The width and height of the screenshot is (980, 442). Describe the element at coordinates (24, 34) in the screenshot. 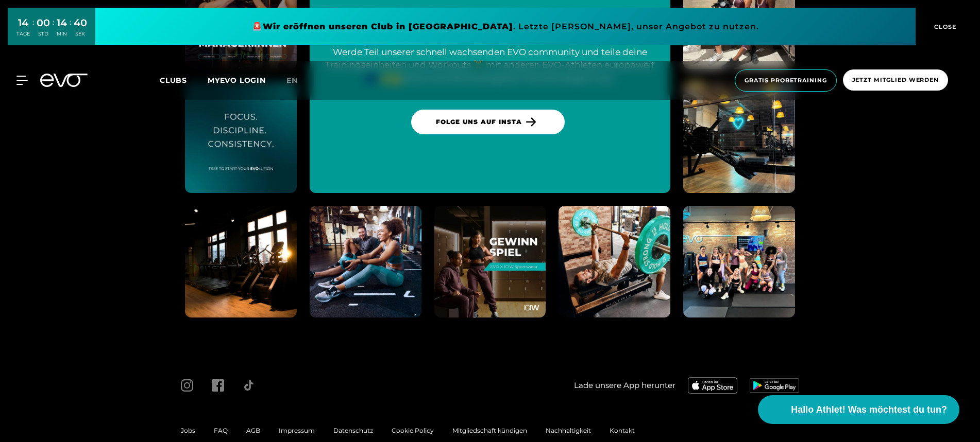

I see `div: TAGE` at that location.